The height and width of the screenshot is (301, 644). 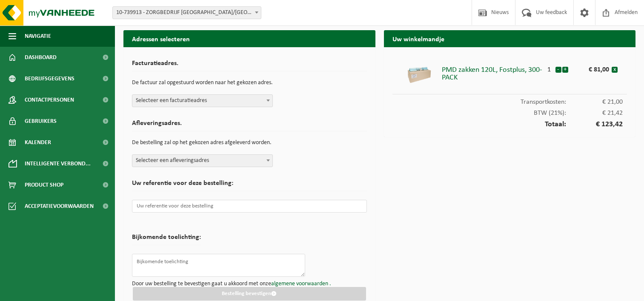 What do you see at coordinates (510, 111) in the screenshot?
I see `div: BTW (21%):` at bounding box center [510, 111].